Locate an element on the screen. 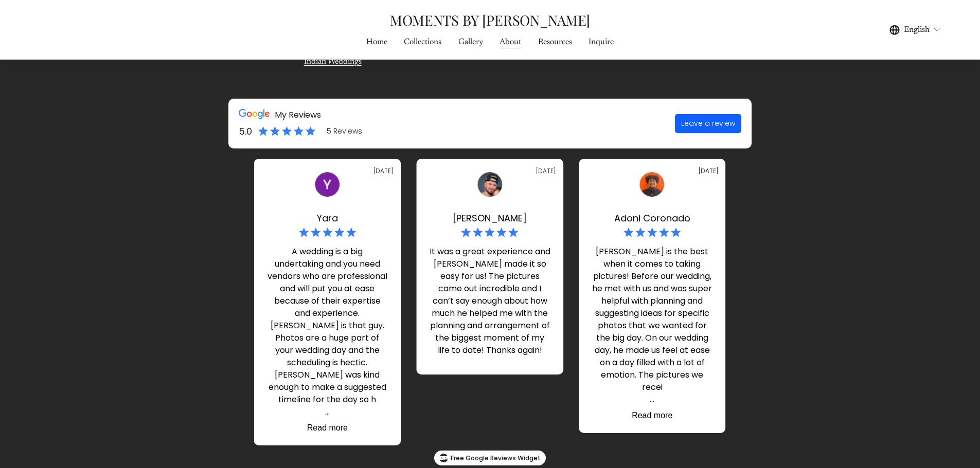 The height and width of the screenshot is (468, 980). a: Inquire is located at coordinates (601, 42).